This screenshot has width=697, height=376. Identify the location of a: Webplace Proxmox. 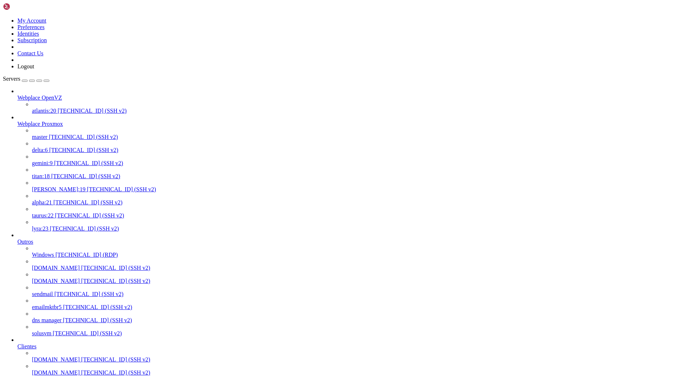
(356, 124).